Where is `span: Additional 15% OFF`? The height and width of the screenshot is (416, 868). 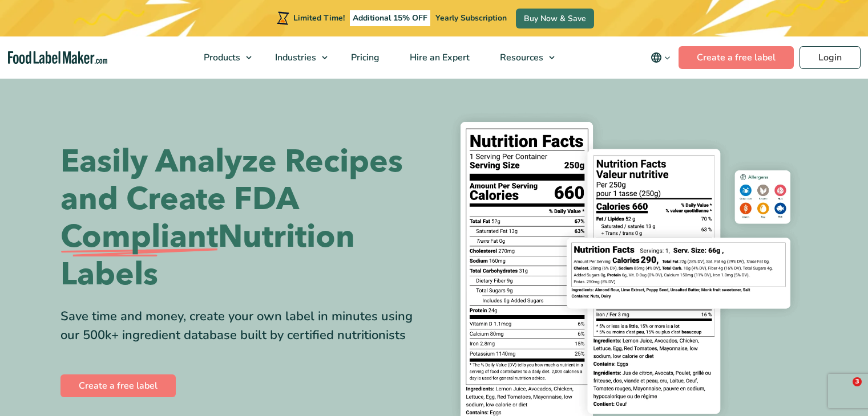 span: Additional 15% OFF is located at coordinates (389, 18).